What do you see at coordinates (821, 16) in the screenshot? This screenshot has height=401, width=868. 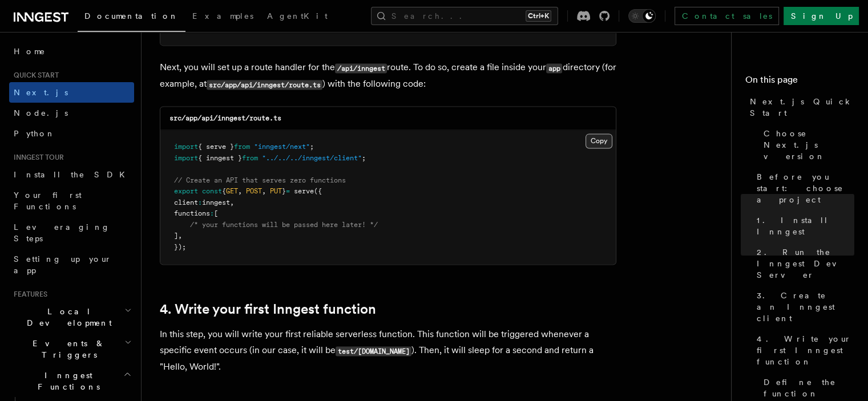 I see `a: Sign Up` at bounding box center [821, 16].